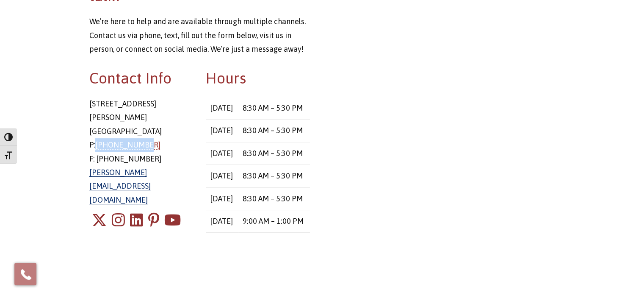 The height and width of the screenshot is (298, 644). Describe the element at coordinates (258, 78) in the screenshot. I see `h2: Hours` at that location.